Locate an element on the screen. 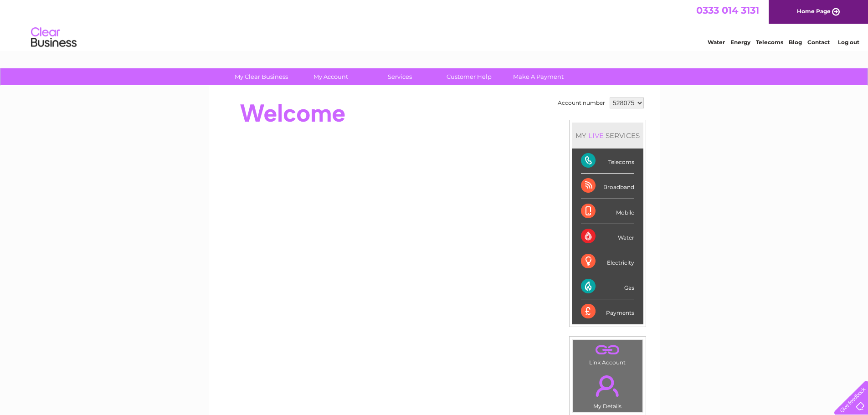 The height and width of the screenshot is (415, 868). div: Water is located at coordinates (607, 237).